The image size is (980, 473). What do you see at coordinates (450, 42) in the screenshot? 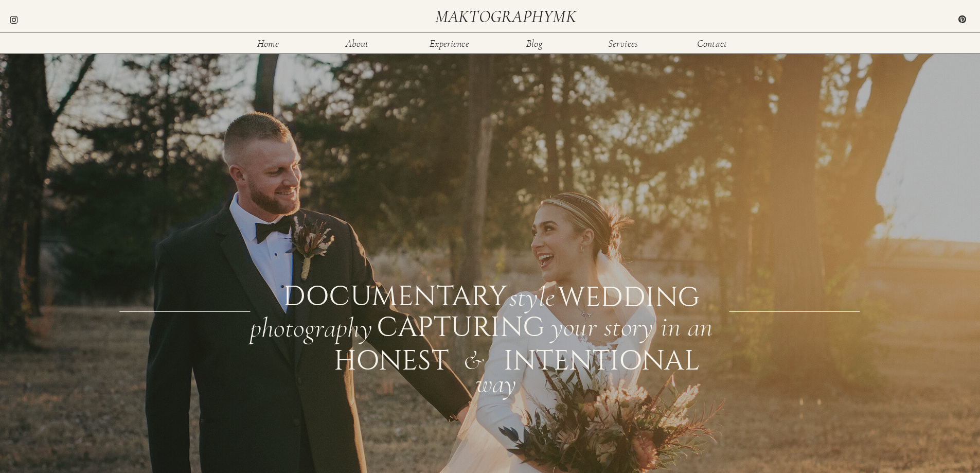
I see `a: Experience` at bounding box center [450, 42].